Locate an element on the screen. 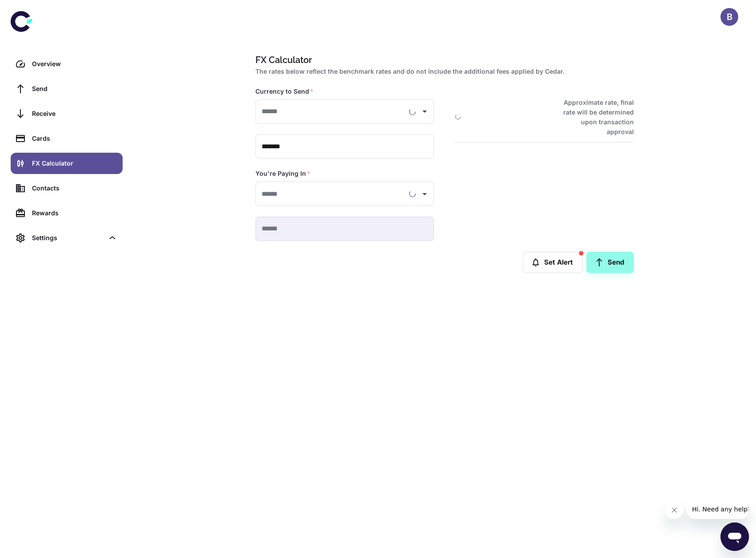 The image size is (756, 558). span: Hi. Need any help? is located at coordinates (35, 10).